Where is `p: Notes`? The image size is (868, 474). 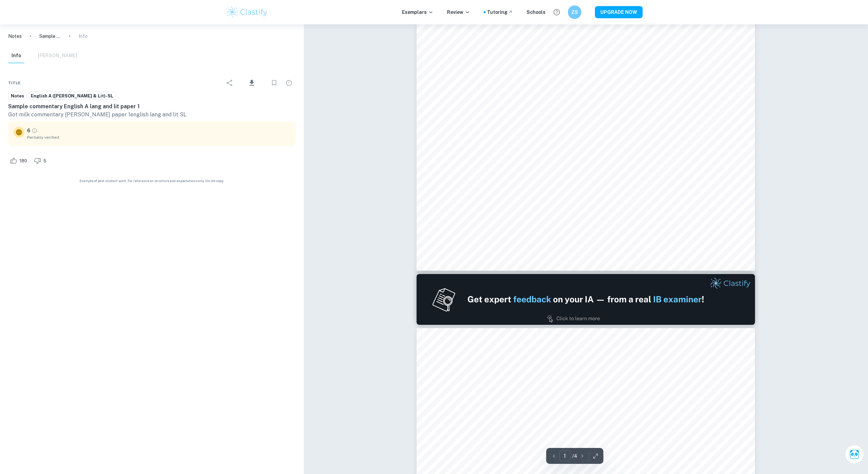
p: Notes is located at coordinates (15, 36).